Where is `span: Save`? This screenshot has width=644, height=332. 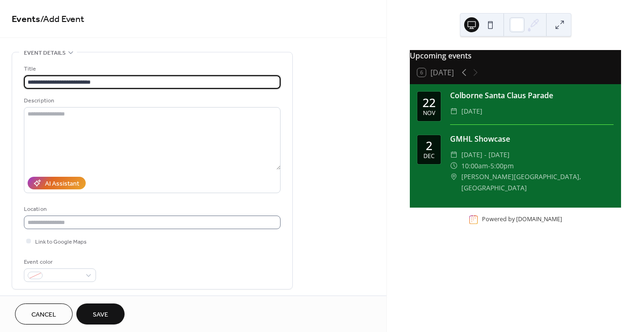 span: Save is located at coordinates (100, 315).